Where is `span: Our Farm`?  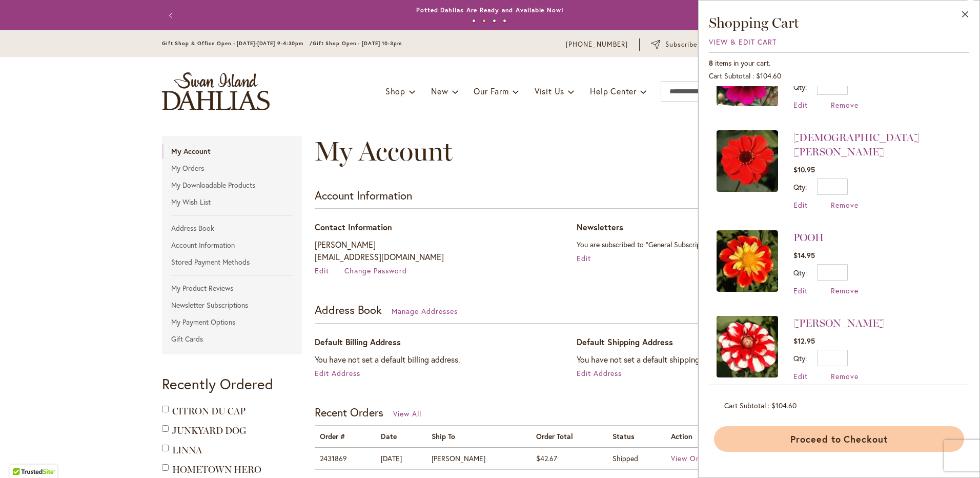 span: Our Farm is located at coordinates (491, 90).